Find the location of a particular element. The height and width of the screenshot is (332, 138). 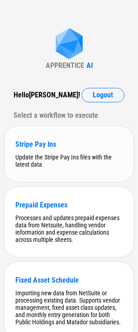

div: Prepaid Expenses is located at coordinates (69, 205).